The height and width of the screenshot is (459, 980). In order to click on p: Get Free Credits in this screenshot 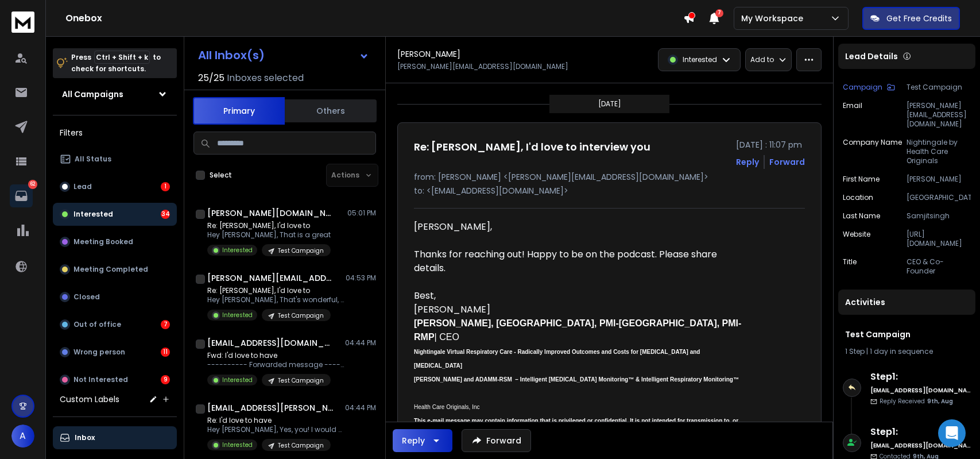, I will do `click(919, 18)`.